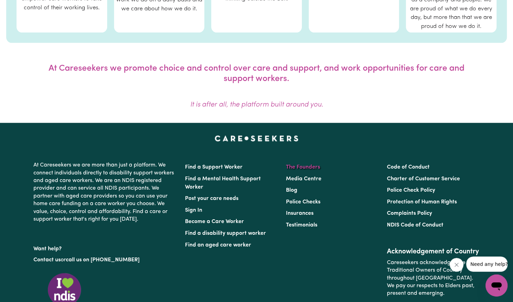  Describe the element at coordinates (302, 225) in the screenshot. I see `a: Testimonials` at that location.